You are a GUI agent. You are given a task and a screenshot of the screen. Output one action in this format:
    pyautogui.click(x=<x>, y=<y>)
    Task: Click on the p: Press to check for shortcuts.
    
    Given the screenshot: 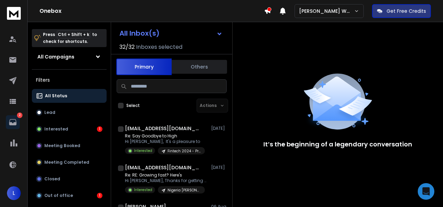 What is the action you would take?
    pyautogui.click(x=70, y=38)
    